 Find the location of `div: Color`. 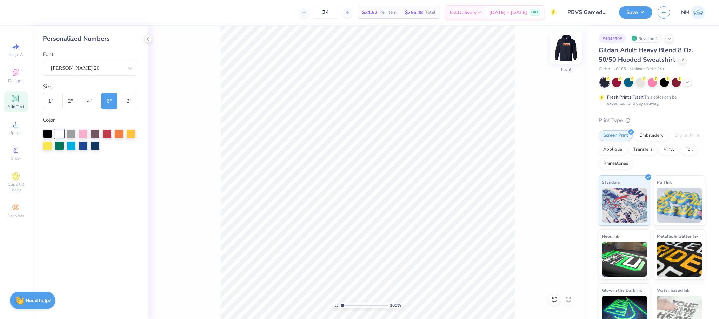

div: Color is located at coordinates (90, 120).